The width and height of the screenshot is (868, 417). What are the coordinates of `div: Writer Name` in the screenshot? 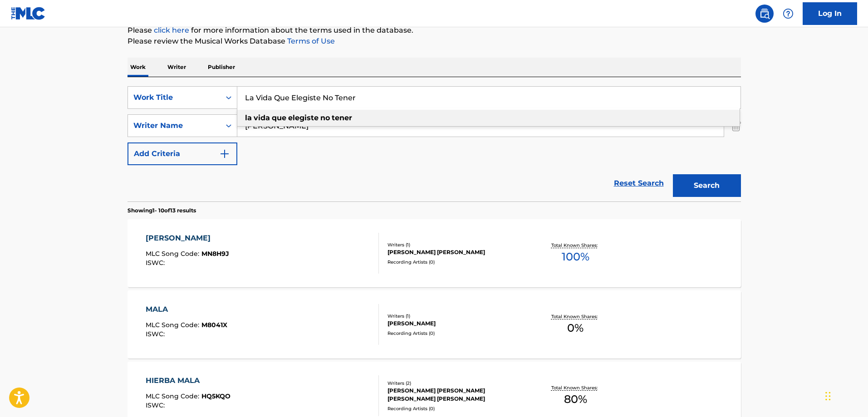 It's located at (174, 126).